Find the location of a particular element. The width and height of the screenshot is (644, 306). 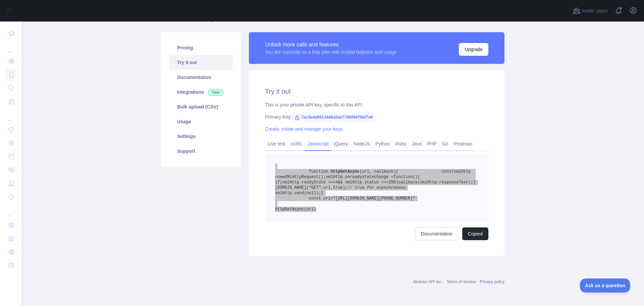

a: Create, rotate and manage your keys is located at coordinates (304, 129).